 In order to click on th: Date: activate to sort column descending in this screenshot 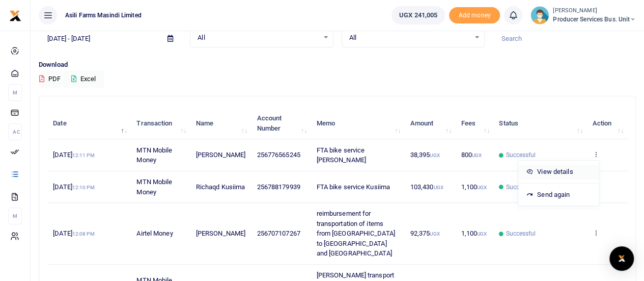, I will do `click(89, 123)`.